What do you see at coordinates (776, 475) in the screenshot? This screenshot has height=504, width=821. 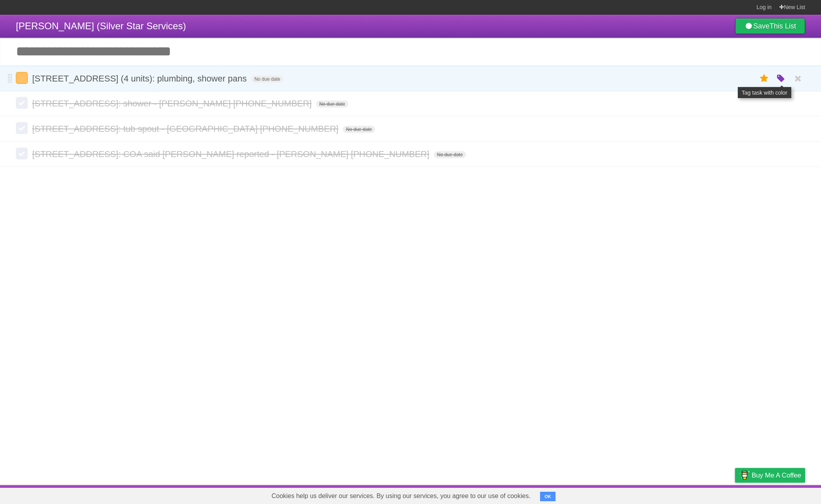 I see `span: Buy me a coffee` at bounding box center [776, 475].